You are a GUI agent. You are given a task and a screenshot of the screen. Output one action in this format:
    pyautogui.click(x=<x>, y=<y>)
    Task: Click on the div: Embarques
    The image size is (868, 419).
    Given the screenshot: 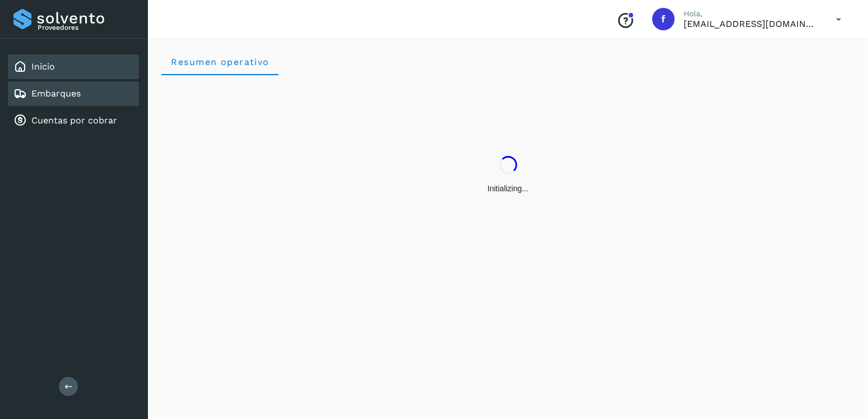 What is the action you would take?
    pyautogui.click(x=73, y=93)
    